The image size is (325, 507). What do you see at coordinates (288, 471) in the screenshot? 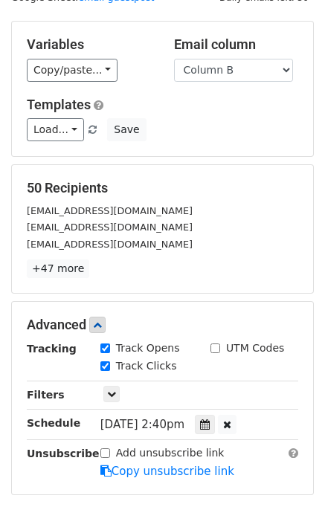
I see `div: Chat Widget` at bounding box center [288, 471].